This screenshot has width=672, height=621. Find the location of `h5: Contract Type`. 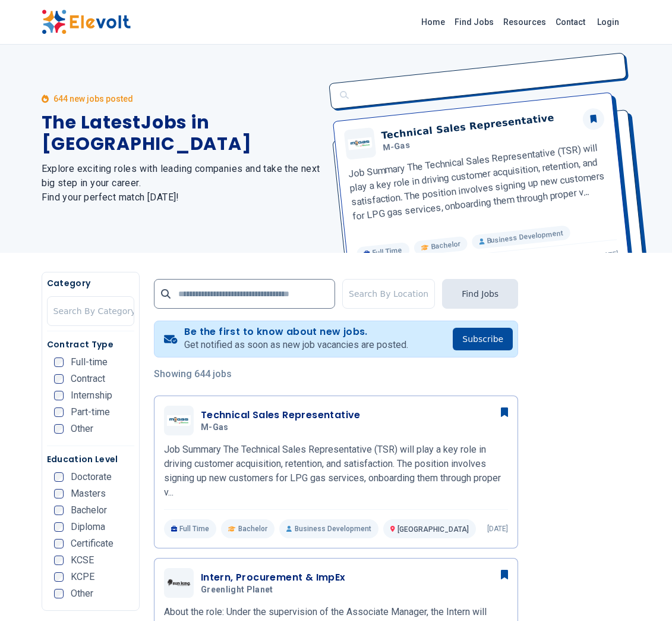

h5: Contract Type is located at coordinates (91, 344).